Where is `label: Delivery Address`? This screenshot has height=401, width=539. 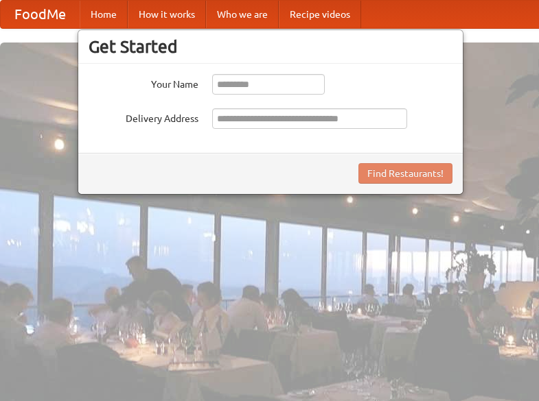 label: Delivery Address is located at coordinates (143, 117).